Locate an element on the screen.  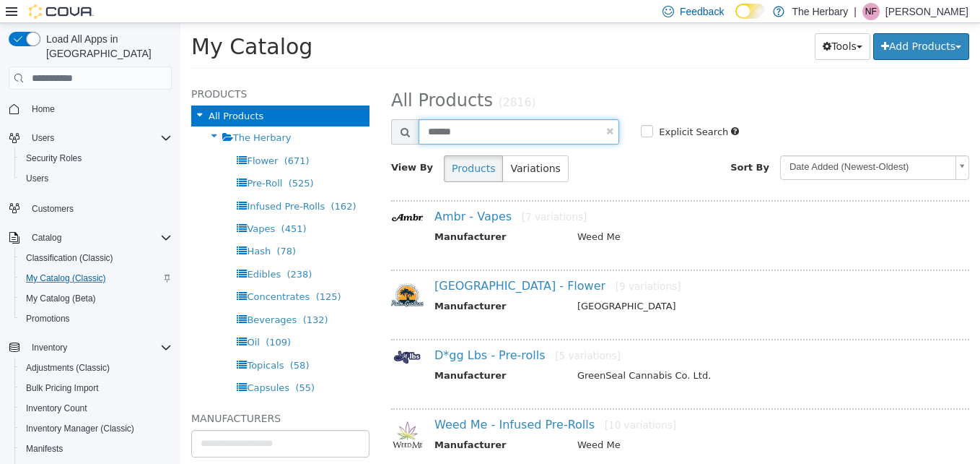
a: D*gg Lbs - Pre-rolls[5 variations] is located at coordinates (348, 332).